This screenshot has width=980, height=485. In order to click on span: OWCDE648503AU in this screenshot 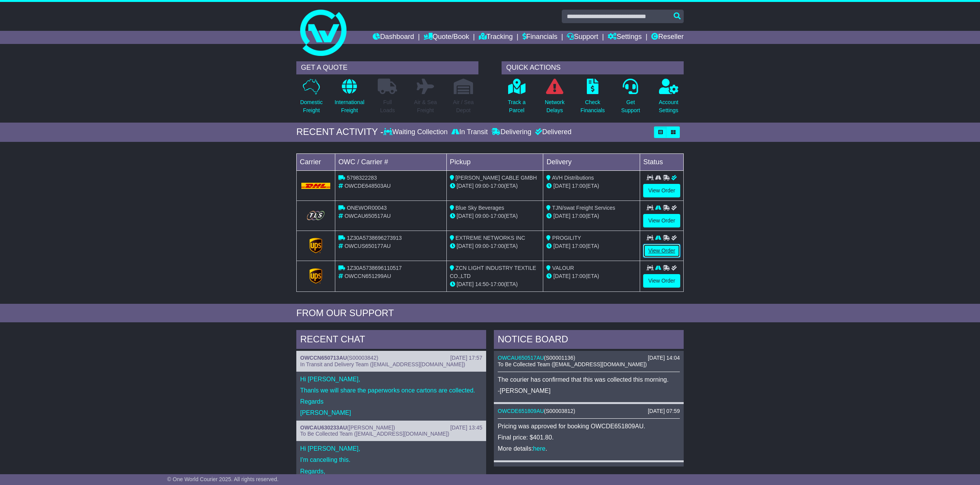, I will do `click(368, 186)`.